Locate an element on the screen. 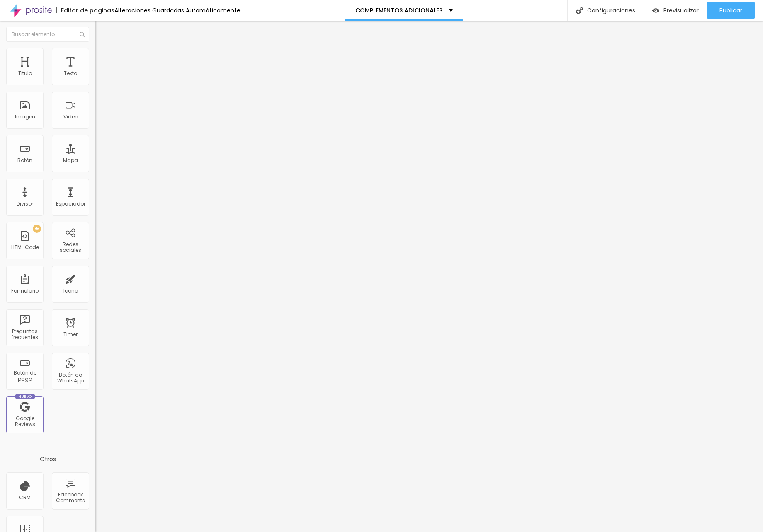 The height and width of the screenshot is (532, 763). span: Previsualizar is located at coordinates (681, 10).